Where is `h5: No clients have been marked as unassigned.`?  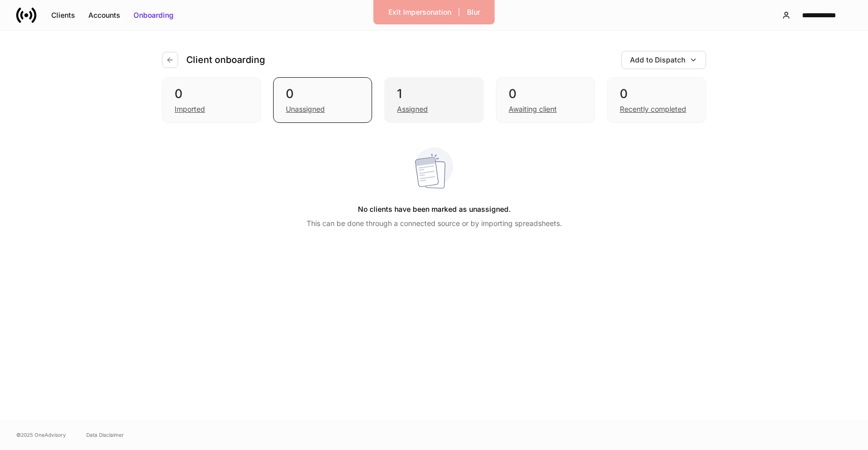 h5: No clients have been marked as unassigned. is located at coordinates (434, 209).